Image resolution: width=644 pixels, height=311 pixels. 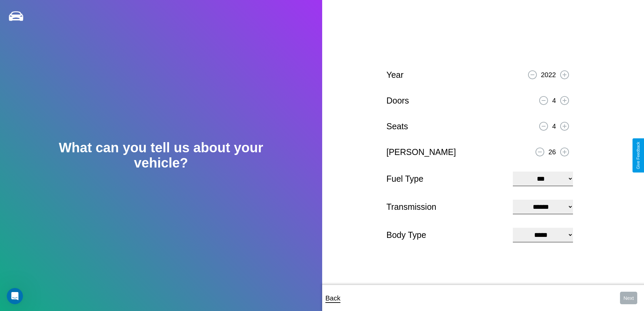 What do you see at coordinates (395, 75) in the screenshot?
I see `p: Year` at bounding box center [395, 75].